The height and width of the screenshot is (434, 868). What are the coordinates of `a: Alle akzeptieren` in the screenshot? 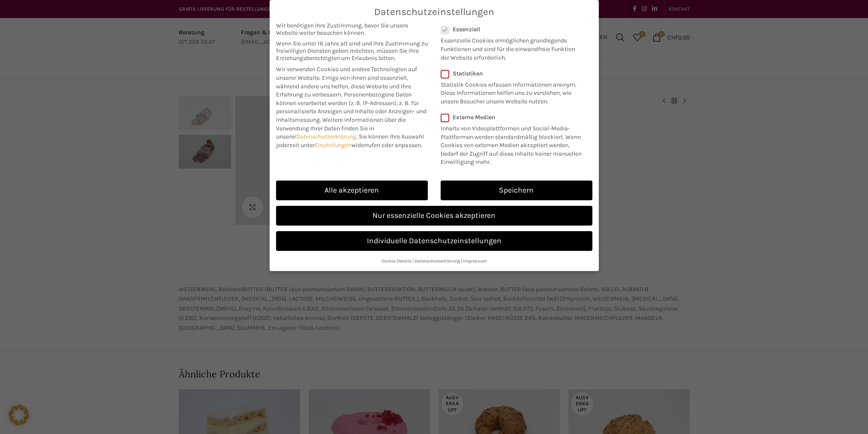 It's located at (352, 191).